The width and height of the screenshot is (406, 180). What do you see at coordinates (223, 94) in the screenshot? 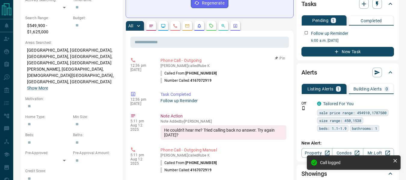
I see `p: Task Completed` at bounding box center [223, 94].